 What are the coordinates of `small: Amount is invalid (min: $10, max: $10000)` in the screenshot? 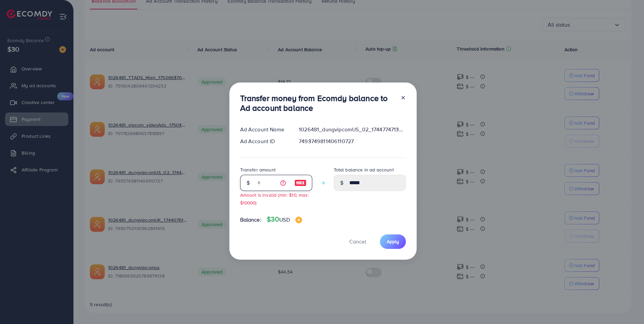 It's located at (274, 199).